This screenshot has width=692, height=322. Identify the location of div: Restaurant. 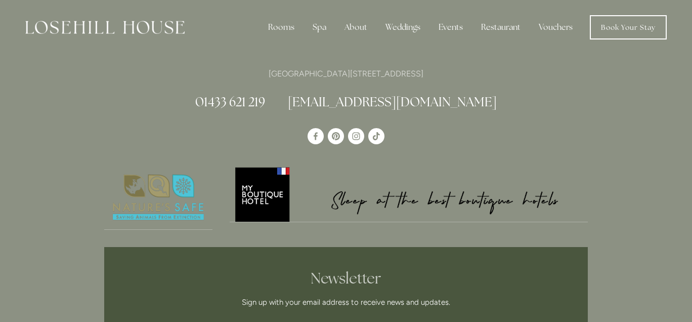
(501, 27).